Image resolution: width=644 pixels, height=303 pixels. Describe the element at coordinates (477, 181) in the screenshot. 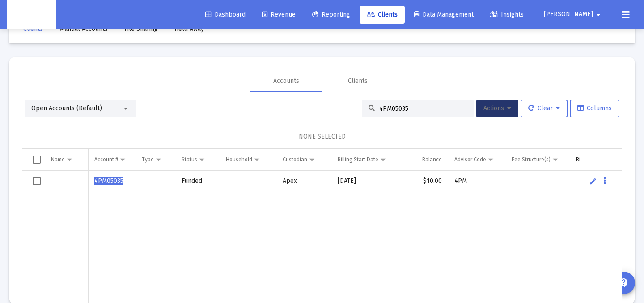

I see `td: 4PM` at that location.